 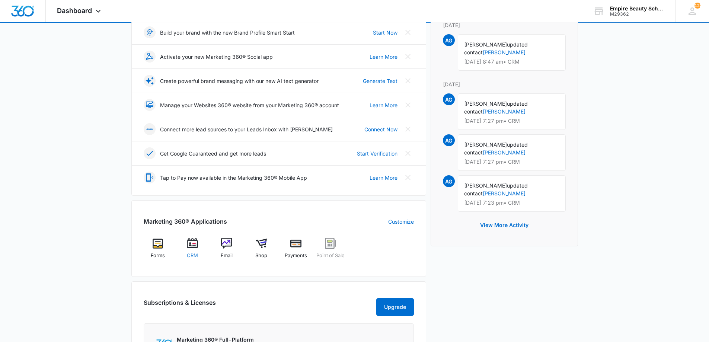 What do you see at coordinates (504, 225) in the screenshot?
I see `button: View More Activity` at bounding box center [504, 225].